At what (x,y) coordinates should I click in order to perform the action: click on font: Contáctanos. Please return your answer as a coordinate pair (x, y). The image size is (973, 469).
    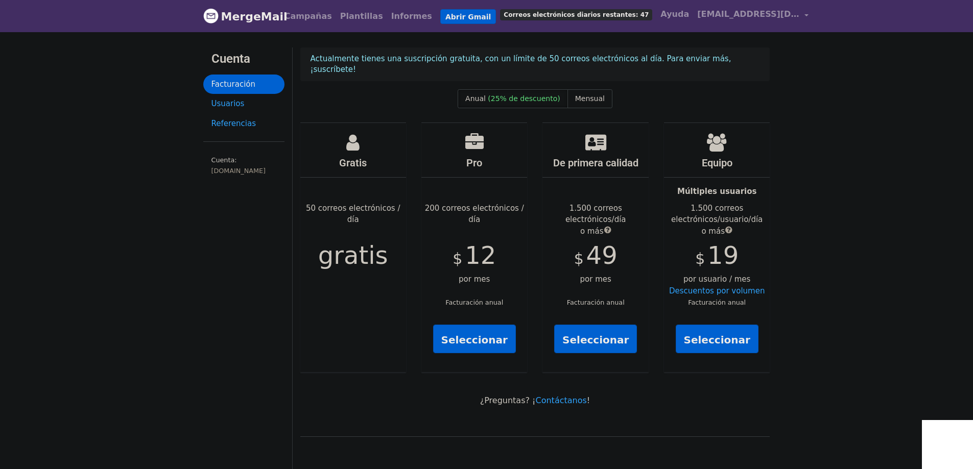
    Looking at the image, I should click on (561, 400).